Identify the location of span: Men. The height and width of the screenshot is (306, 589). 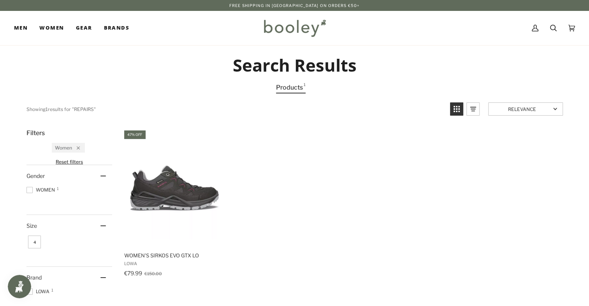
(21, 28).